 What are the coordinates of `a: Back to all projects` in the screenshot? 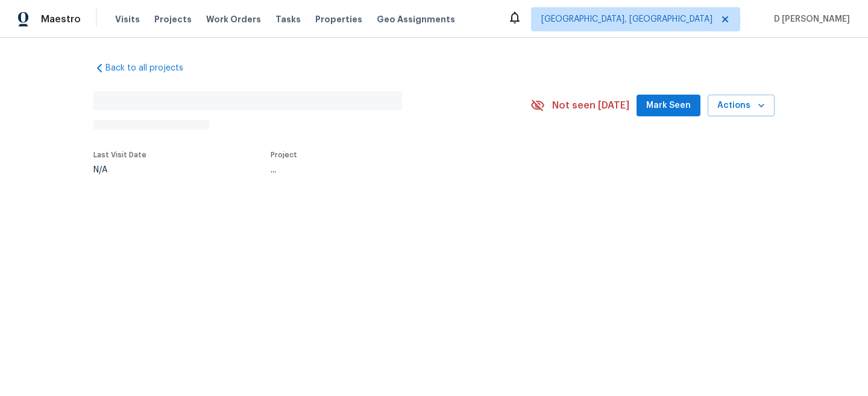 It's located at (151, 68).